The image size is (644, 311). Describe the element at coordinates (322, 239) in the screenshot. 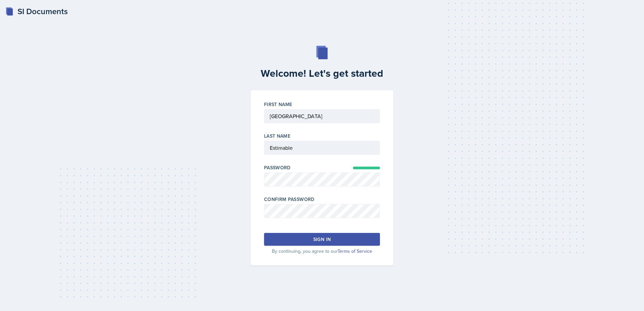

I see `button: Sign in` at that location.